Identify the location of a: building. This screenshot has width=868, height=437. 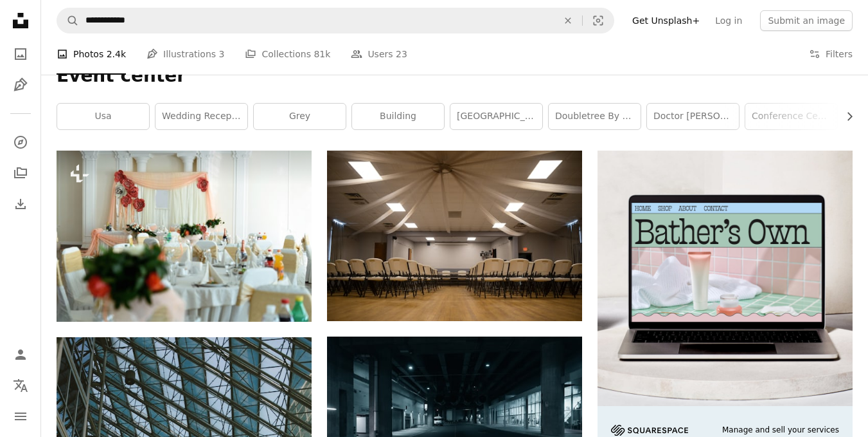
(398, 116).